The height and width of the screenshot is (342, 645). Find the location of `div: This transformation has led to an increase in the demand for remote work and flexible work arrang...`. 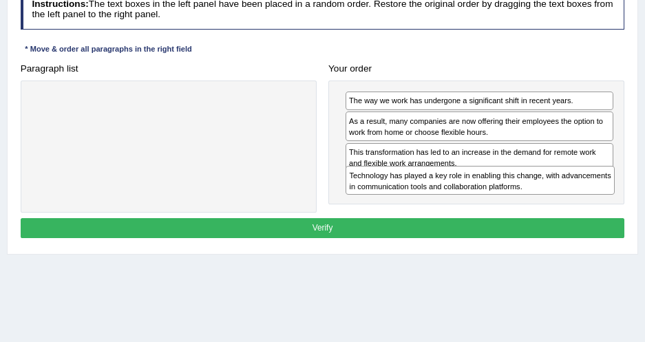

div: This transformation has led to an increase in the demand for remote work and flexible work arrang... is located at coordinates (479, 158).